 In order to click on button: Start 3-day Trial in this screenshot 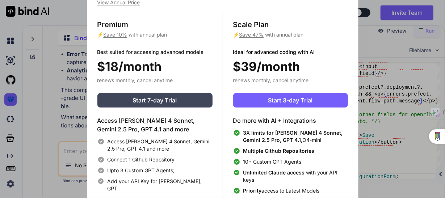, I will do `click(291, 100)`.